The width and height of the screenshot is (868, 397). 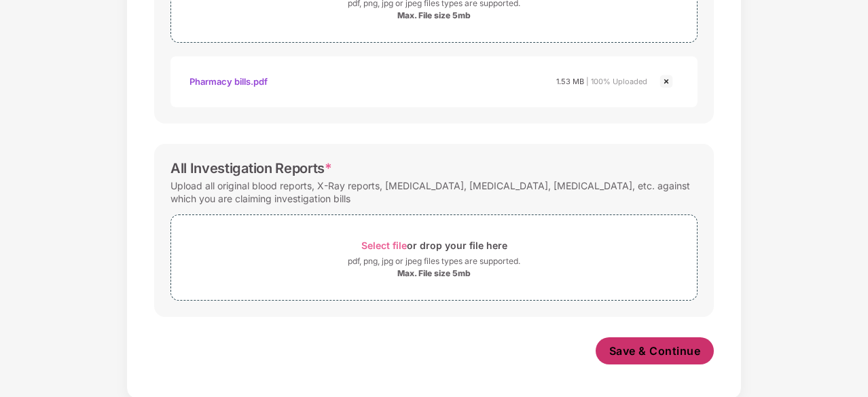 What do you see at coordinates (616, 82) in the screenshot?
I see `span: | 100% Uploaded` at bounding box center [616, 82].